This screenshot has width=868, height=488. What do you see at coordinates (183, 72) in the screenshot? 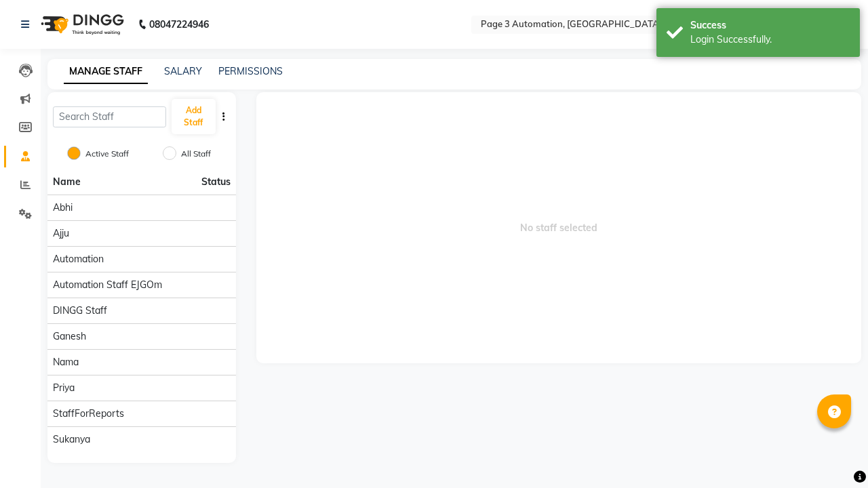
I see `a: SALARY` at bounding box center [183, 72].